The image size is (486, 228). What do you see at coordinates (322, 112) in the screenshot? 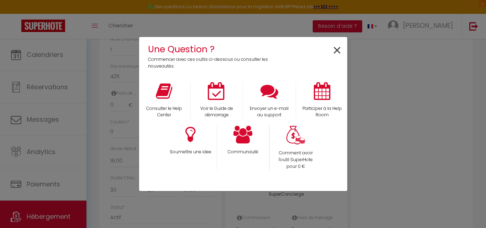
I see `p: Participer à la Help Room` at bounding box center [322, 112].